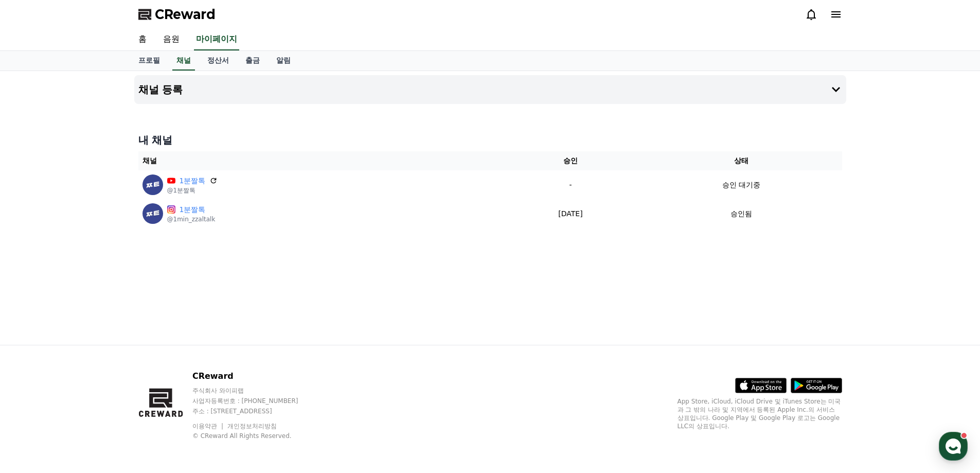  I want to click on a: 음원, so click(172, 40).